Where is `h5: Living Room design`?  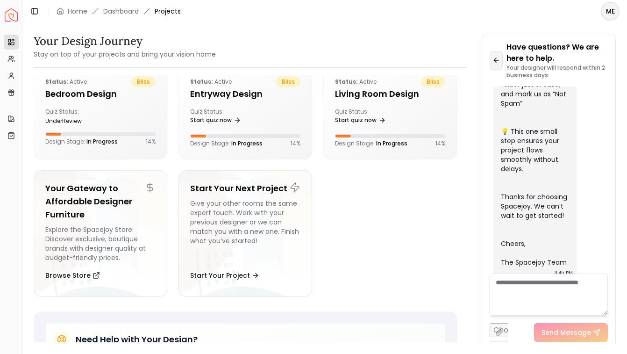 h5: Living Room design is located at coordinates (390, 94).